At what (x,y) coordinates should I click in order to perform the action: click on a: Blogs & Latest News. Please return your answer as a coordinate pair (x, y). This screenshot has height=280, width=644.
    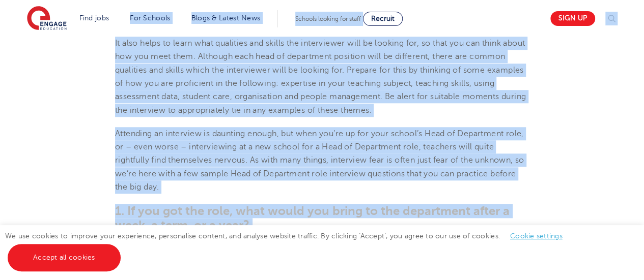
    Looking at the image, I should click on (226, 18).